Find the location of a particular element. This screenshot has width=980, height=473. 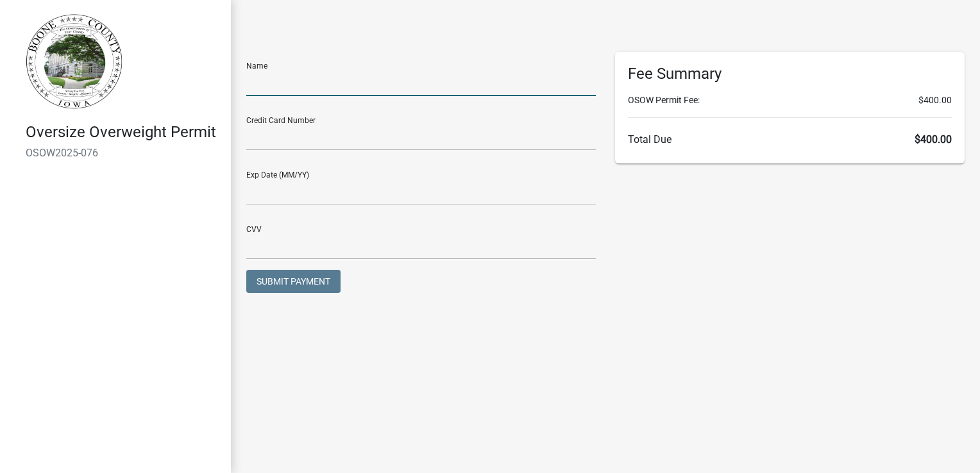

h6: Total Due is located at coordinates (790, 139).